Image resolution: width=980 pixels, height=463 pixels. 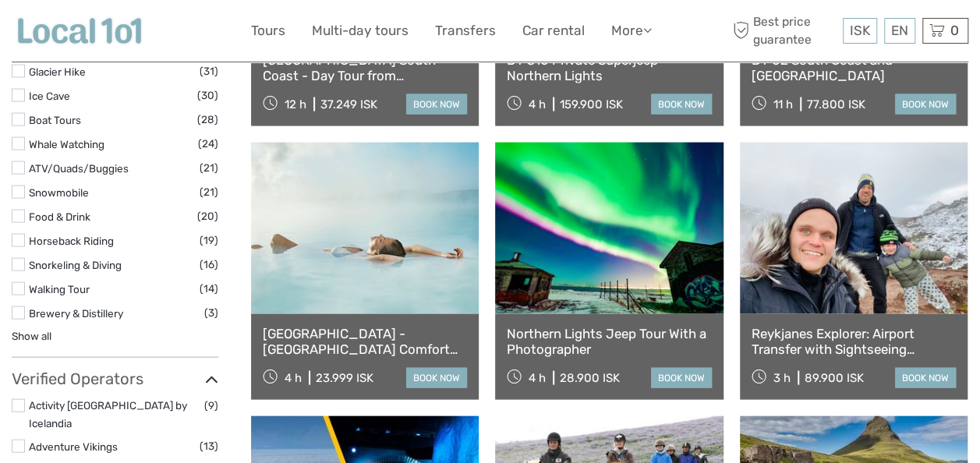 What do you see at coordinates (589, 378) in the screenshot?
I see `div: 28.900 ISK` at bounding box center [589, 378].